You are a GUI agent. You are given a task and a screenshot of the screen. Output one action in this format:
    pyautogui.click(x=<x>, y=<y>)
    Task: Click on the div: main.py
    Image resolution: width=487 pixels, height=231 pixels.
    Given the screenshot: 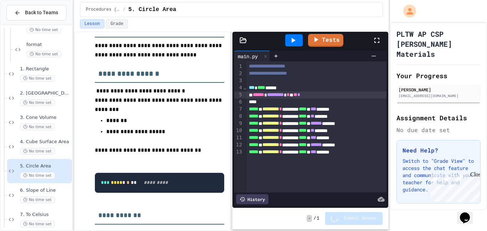 What is the action you would take?
    pyautogui.click(x=248, y=56)
    